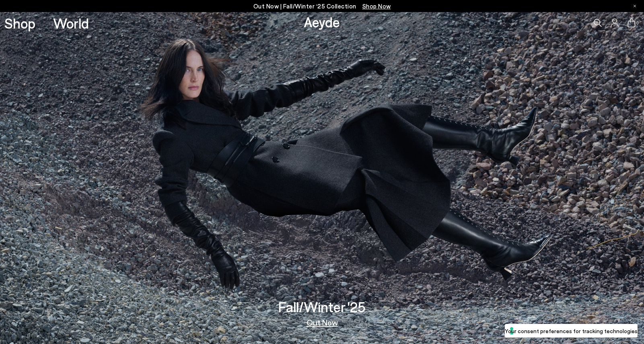 The image size is (644, 344). I want to click on h3: Fall/Winter '25, so click(322, 306).